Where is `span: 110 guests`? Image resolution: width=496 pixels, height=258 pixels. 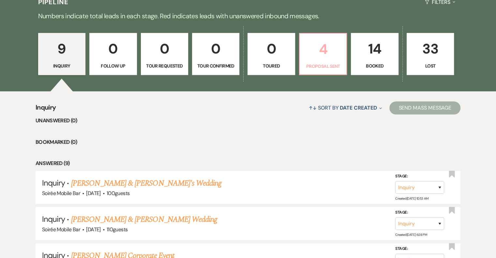 span: 110 guests is located at coordinates (117, 229).